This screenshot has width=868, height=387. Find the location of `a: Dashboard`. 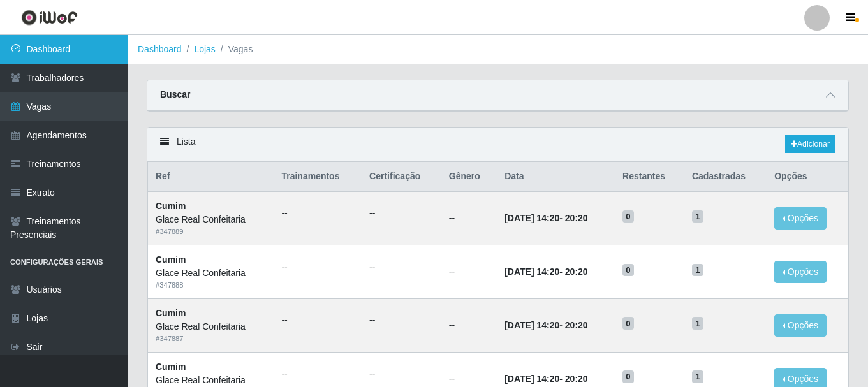

a: Dashboard is located at coordinates (160, 49).